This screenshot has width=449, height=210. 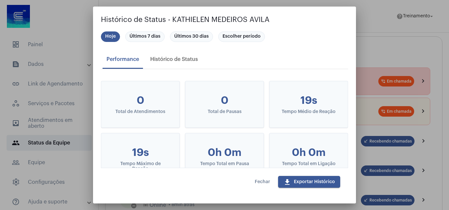 I want to click on div: Tempo Médio de Reação, so click(x=308, y=112).